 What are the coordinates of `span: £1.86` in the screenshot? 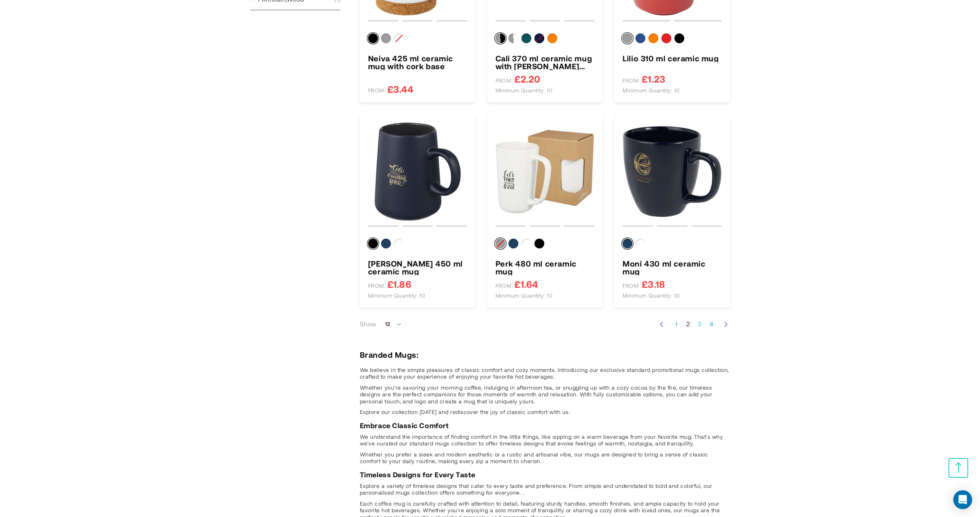 It's located at (399, 284).